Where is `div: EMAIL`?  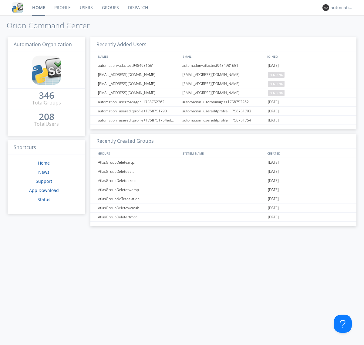 div: EMAIL is located at coordinates (223, 56).